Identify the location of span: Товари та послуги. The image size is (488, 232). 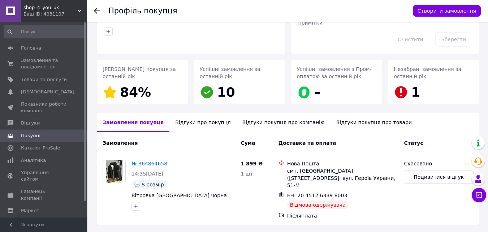
(44, 79).